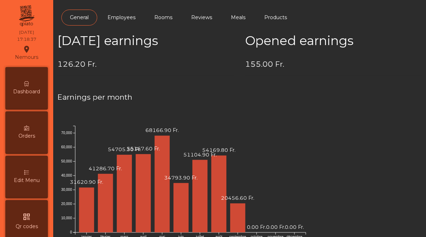 The height and width of the screenshot is (237, 426). Describe the element at coordinates (27, 180) in the screenshot. I see `span: Edit Menu` at that location.